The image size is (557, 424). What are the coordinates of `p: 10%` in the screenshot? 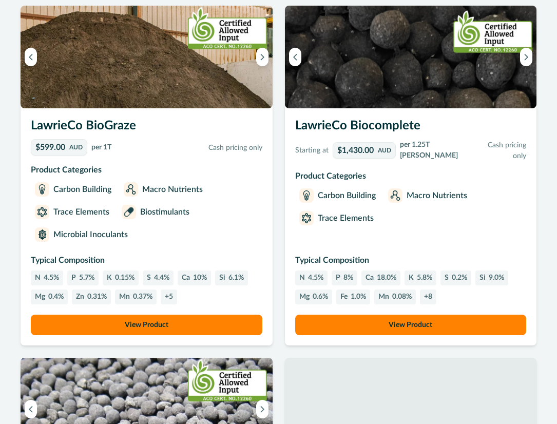 It's located at (200, 278).